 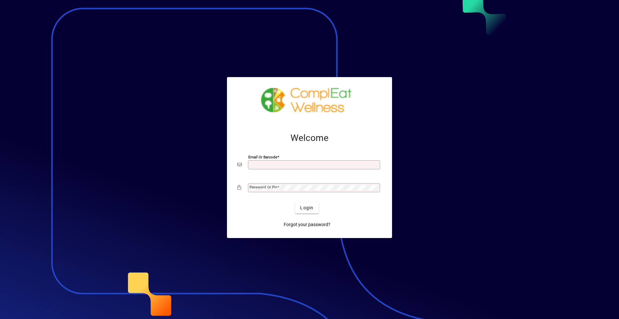 I want to click on button: Login, so click(x=306, y=208).